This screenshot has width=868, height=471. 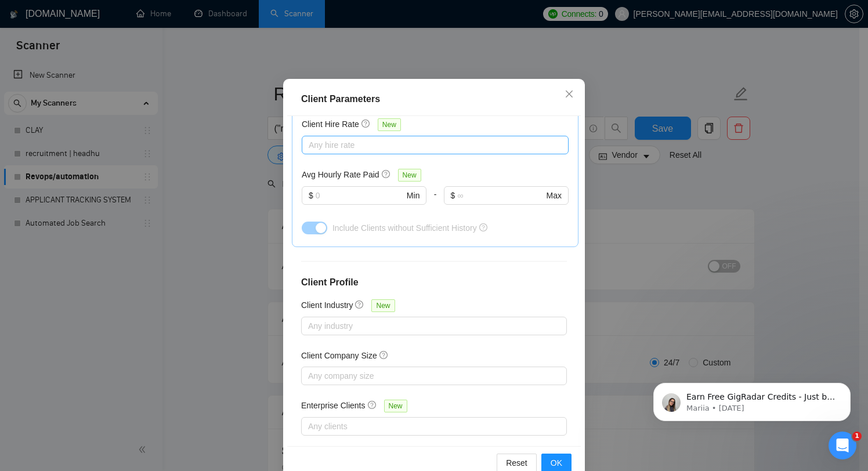 I want to click on h5: Avg Hourly Rate Paid, so click(x=340, y=174).